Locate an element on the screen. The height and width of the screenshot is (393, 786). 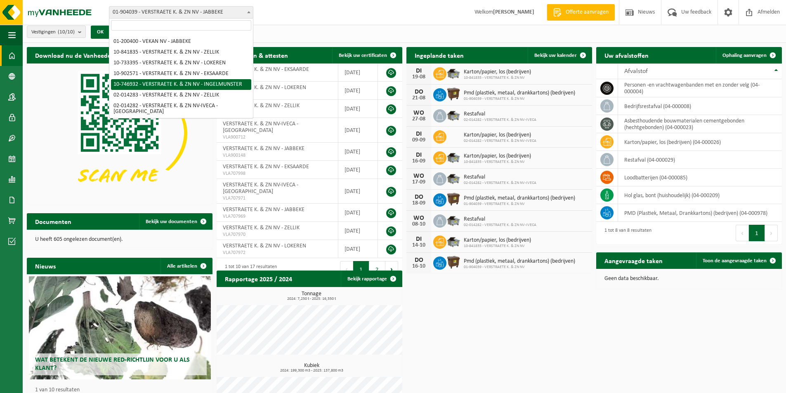
div: 09-09 is located at coordinates (419, 140).